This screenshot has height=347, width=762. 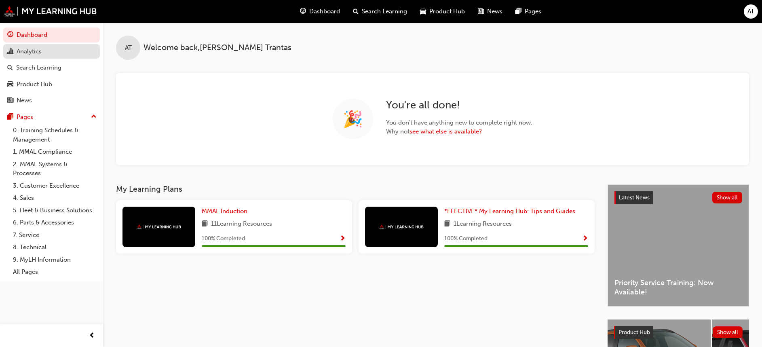 I want to click on a: Latest NewsShow allPriority Service Training: Now Available!, so click(x=678, y=245).